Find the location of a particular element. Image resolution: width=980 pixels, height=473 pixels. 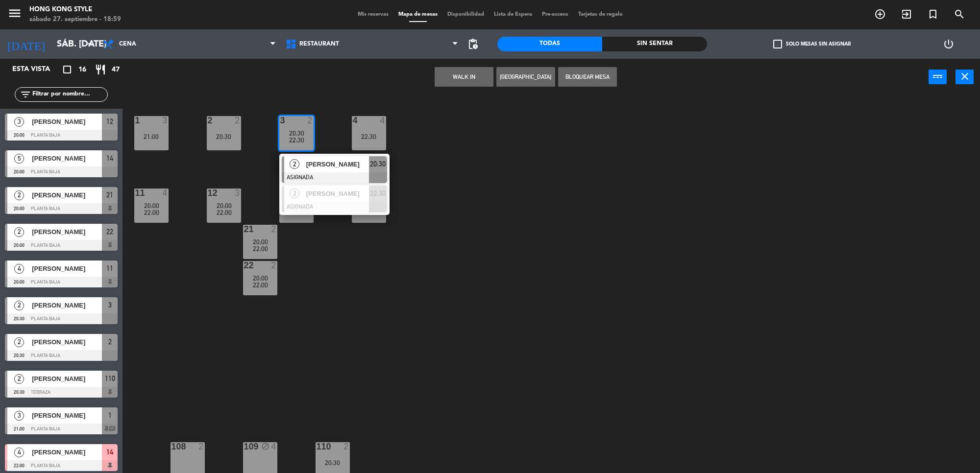

span: check_box_outline_blank is located at coordinates (777, 44).